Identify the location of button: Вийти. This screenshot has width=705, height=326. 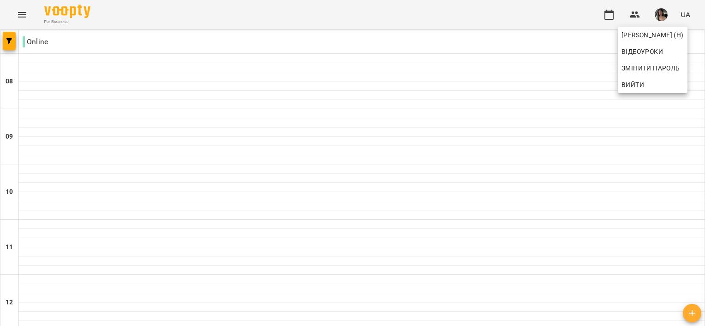
(652, 85).